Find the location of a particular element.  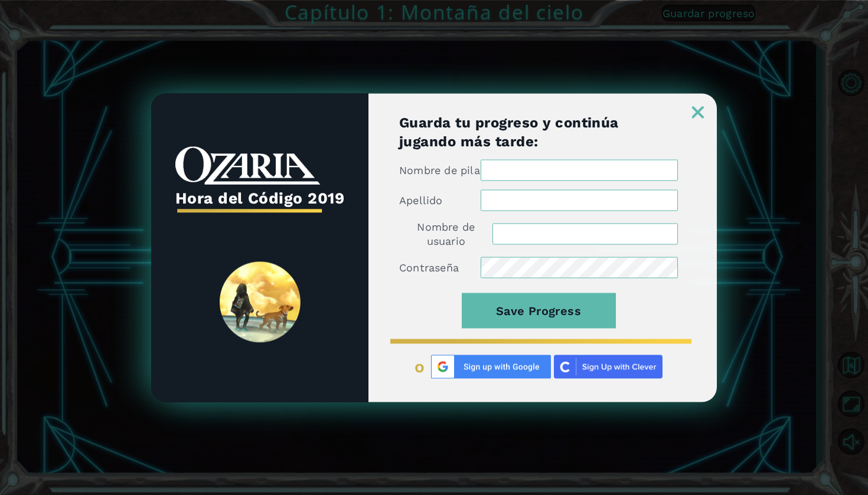

label: Contraseña is located at coordinates (429, 267).